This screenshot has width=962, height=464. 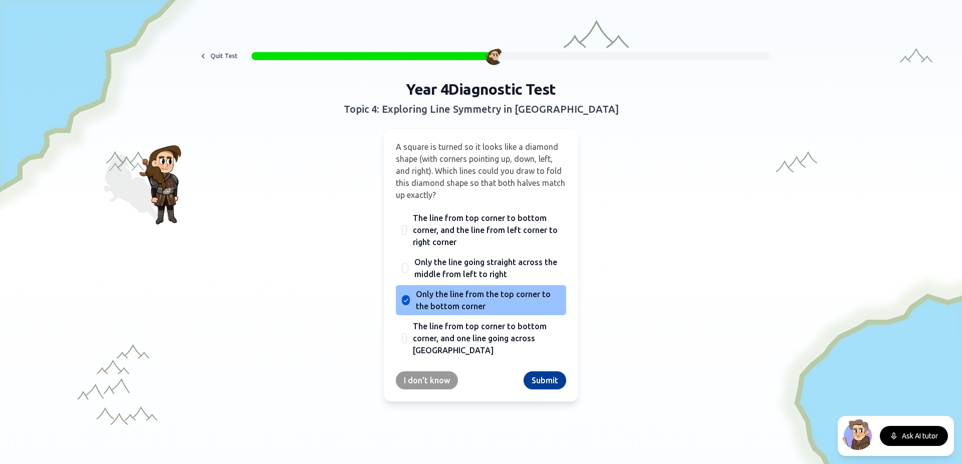 I want to click on img: Character, so click(x=494, y=56).